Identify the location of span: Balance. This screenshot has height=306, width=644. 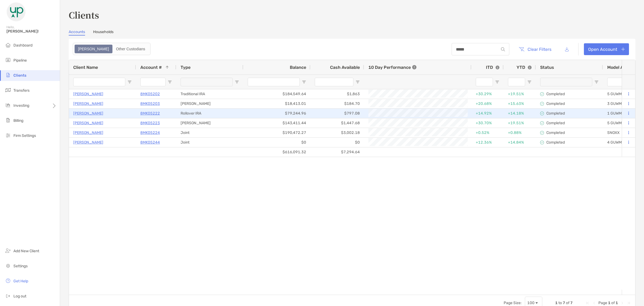
(298, 67).